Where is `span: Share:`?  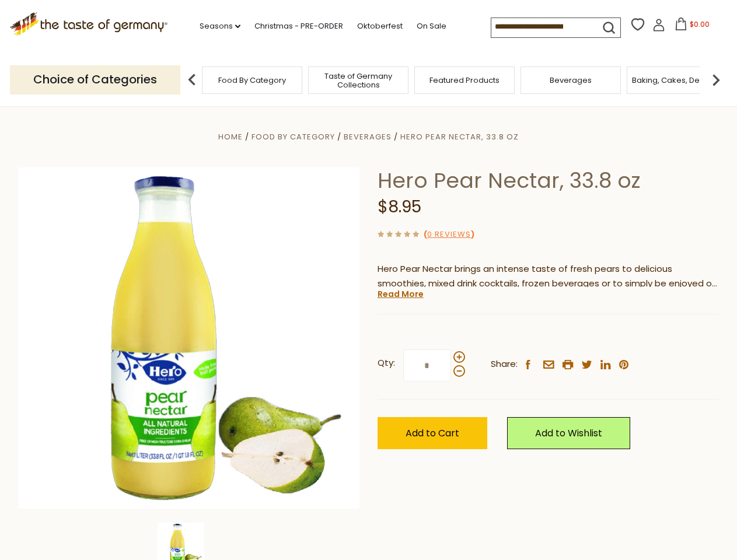 span: Share: is located at coordinates (505, 364).